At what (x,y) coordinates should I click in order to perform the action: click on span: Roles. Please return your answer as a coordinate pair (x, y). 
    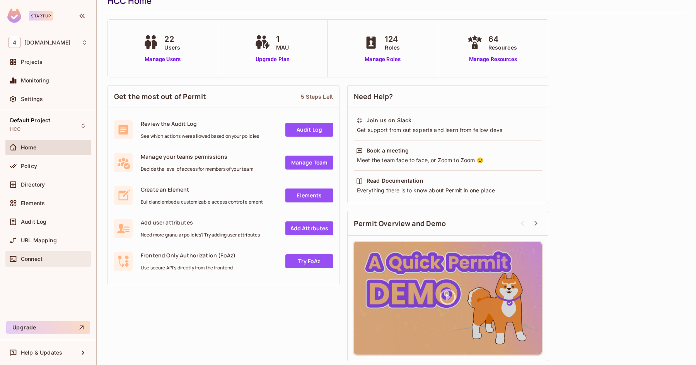
    Looking at the image, I should click on (392, 47).